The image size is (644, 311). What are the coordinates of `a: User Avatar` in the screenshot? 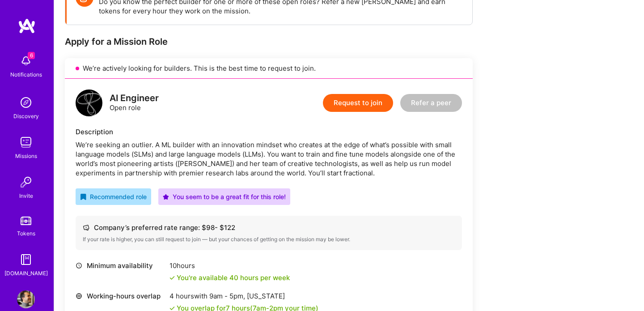 It's located at (26, 299).